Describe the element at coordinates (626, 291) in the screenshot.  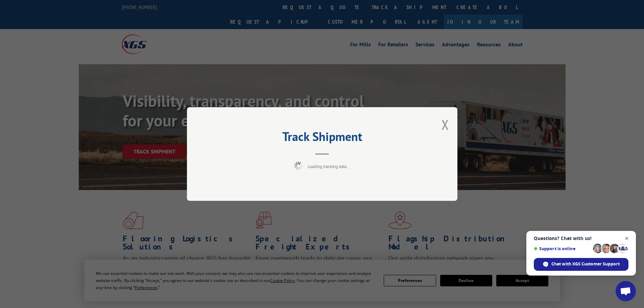
I see `div: Open chat` at that location.